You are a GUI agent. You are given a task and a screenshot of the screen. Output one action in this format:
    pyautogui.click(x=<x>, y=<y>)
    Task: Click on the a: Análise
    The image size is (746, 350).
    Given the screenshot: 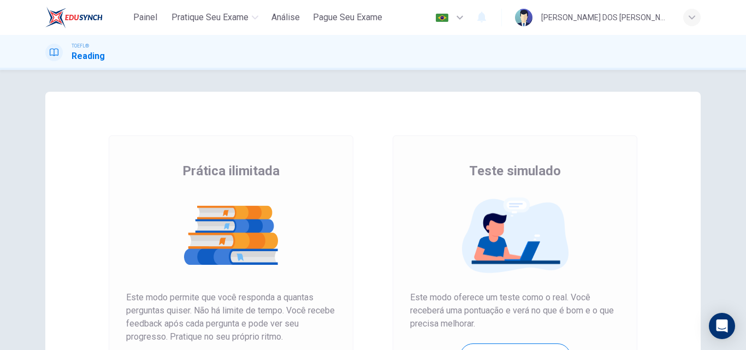 What is the action you would take?
    pyautogui.click(x=286, y=17)
    